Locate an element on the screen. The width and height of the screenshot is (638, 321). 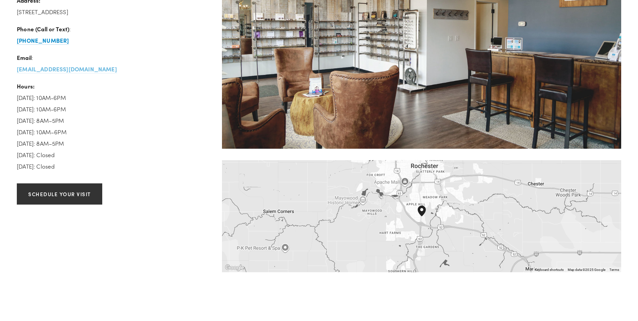
a: Terms is located at coordinates (614, 269).